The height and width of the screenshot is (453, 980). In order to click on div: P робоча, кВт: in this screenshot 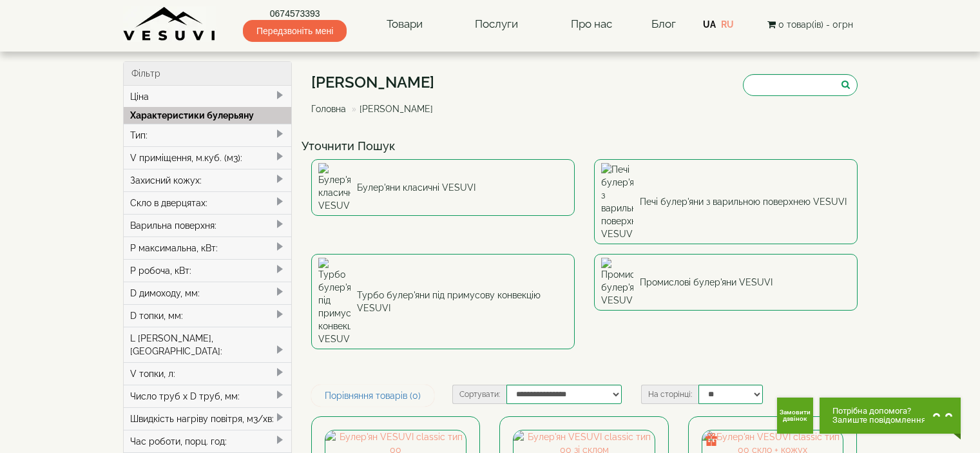, I will do `click(208, 270)`.